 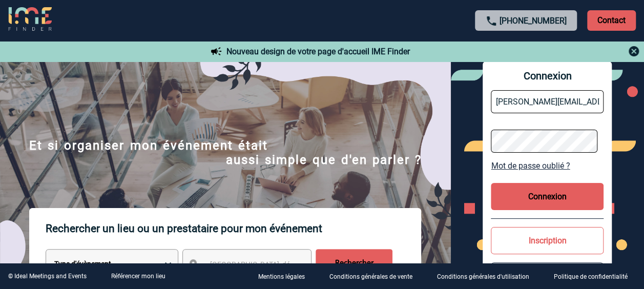 What do you see at coordinates (548, 101) in the screenshot?
I see `input: Email *` at bounding box center [548, 101].